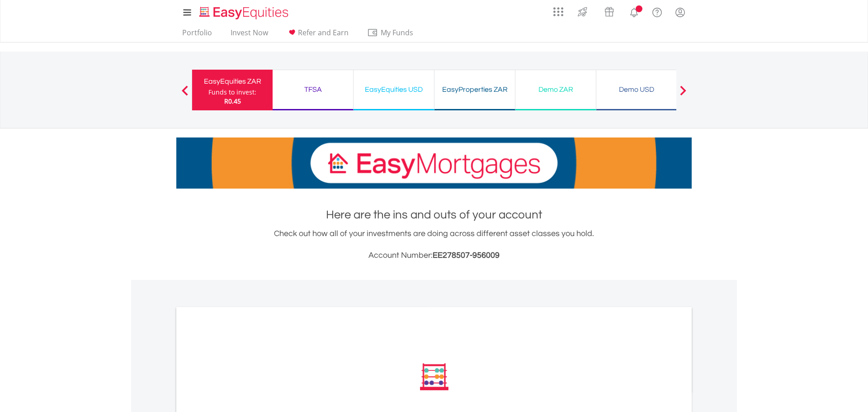 Image resolution: width=868 pixels, height=412 pixels. What do you see at coordinates (434, 256) in the screenshot?
I see `h3: Account Number:` at bounding box center [434, 256].